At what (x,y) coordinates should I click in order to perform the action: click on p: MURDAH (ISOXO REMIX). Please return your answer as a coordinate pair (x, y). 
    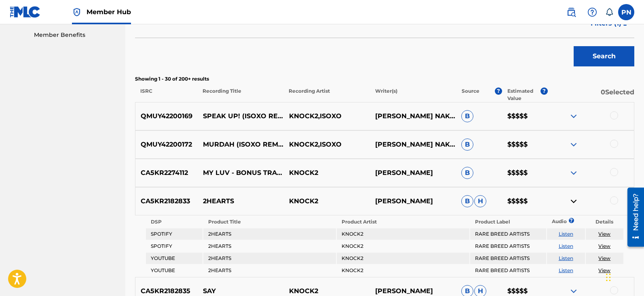
    Looking at the image, I should click on (240, 144).